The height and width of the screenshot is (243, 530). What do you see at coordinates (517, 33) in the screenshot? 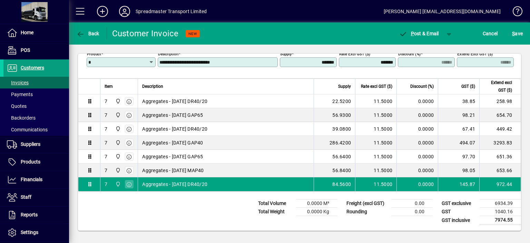
I see `span: ave` at bounding box center [517, 33].